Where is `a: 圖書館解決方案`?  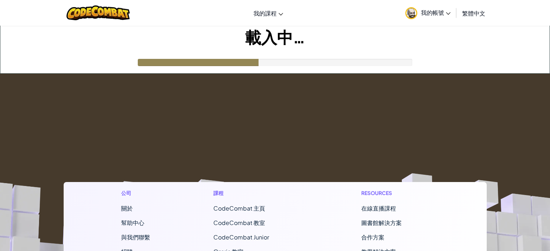
a: 圖書館解決方案 is located at coordinates (382, 223).